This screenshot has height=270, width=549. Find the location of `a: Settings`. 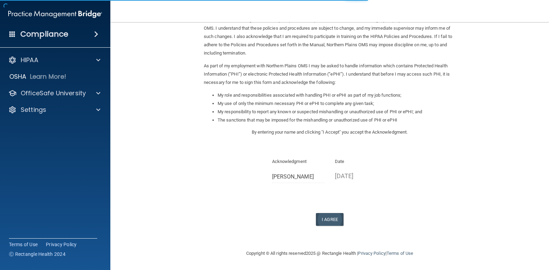

a: Settings is located at coordinates (54, 110).